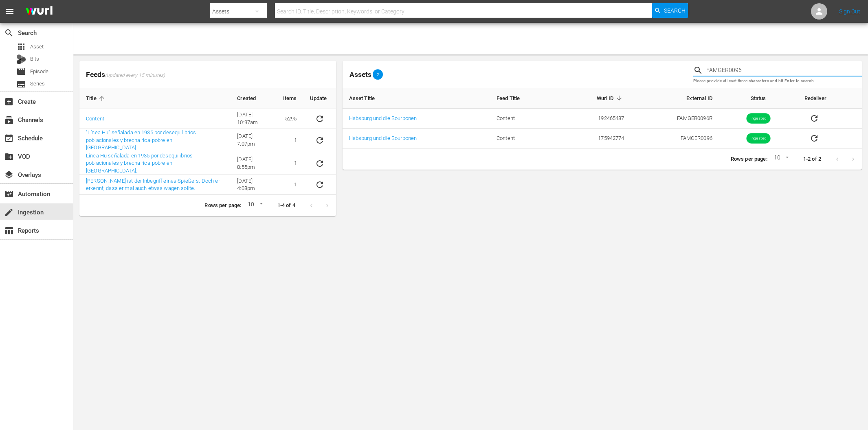 The height and width of the screenshot is (430, 868). Describe the element at coordinates (290, 99) in the screenshot. I see `th: Items` at that location.